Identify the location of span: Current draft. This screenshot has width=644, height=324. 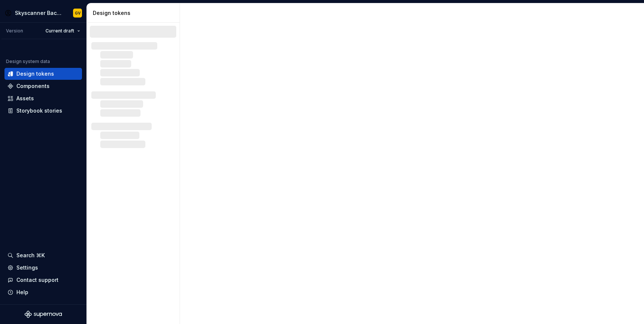
(59, 31).